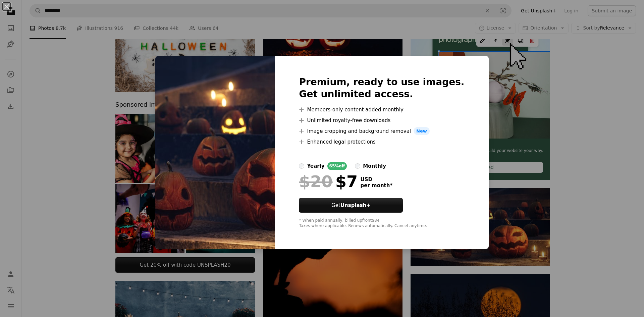 This screenshot has width=644, height=317. I want to click on div: yearly, so click(316, 166).